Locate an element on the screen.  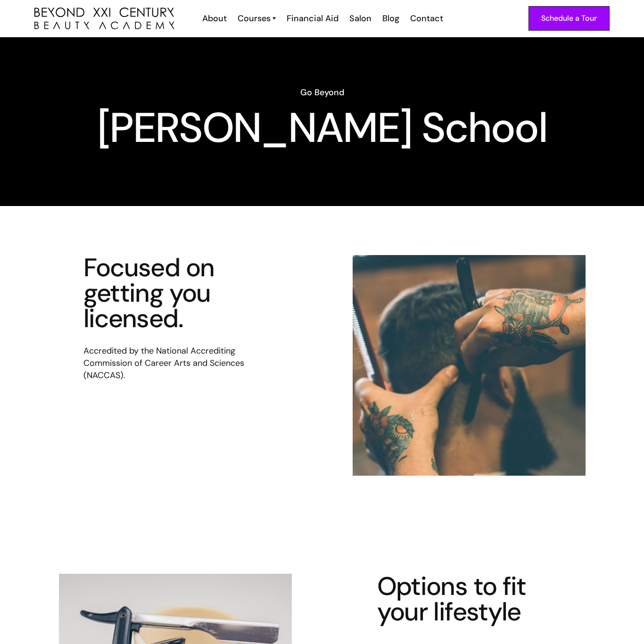
h6: Go Beyond is located at coordinates (322, 92).